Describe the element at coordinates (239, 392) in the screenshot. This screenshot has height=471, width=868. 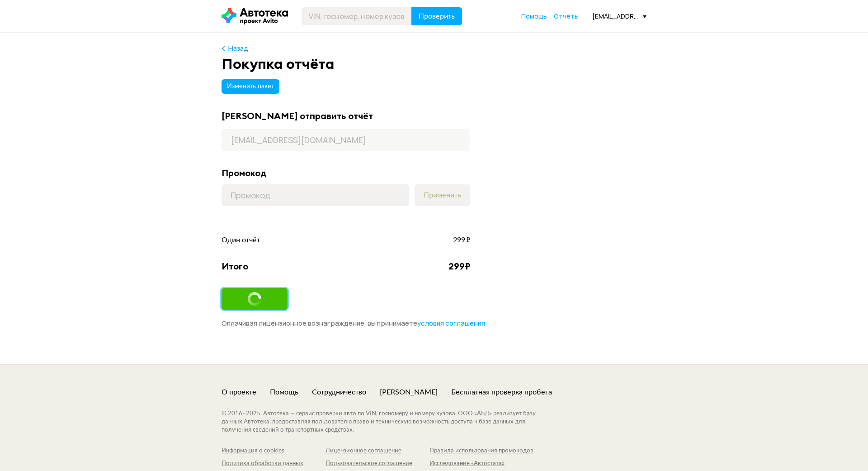
I see `a: О проекте` at that location.